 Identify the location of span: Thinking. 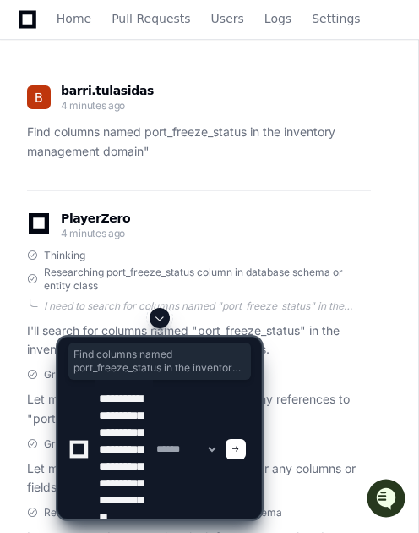
(64, 255).